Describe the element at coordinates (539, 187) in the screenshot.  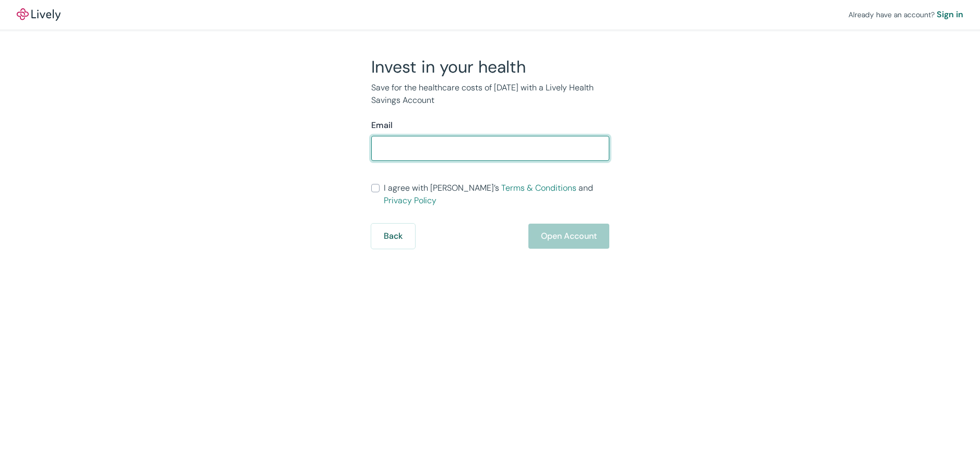
I see `a: Terms & Conditions` at that location.